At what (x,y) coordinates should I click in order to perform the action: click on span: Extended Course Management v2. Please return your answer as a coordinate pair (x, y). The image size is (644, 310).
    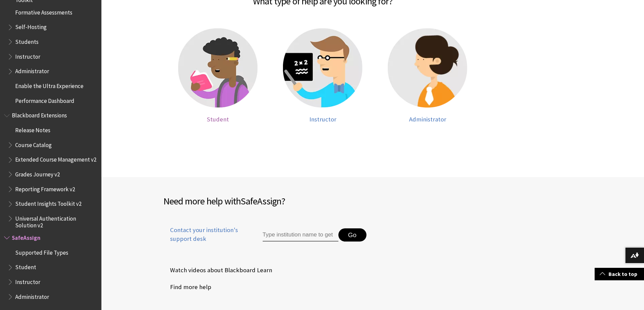
    Looking at the image, I should click on (56, 159).